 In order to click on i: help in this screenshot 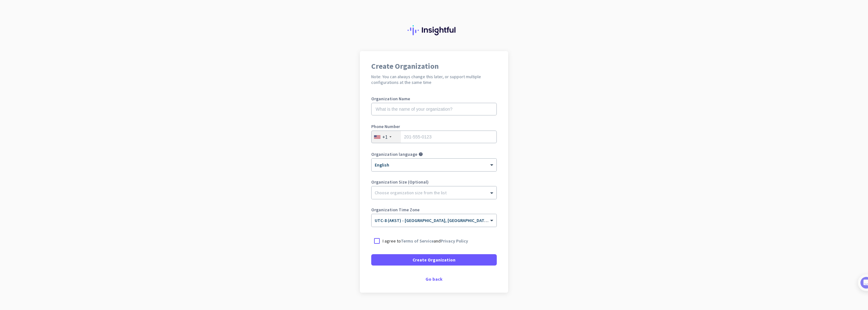, I will do `click(421, 154)`.